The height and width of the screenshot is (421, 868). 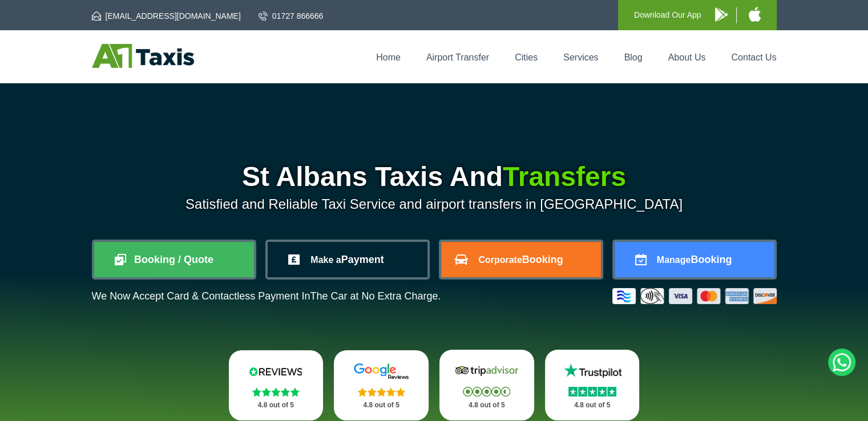 What do you see at coordinates (291, 16) in the screenshot?
I see `a: 01727 866666` at bounding box center [291, 16].